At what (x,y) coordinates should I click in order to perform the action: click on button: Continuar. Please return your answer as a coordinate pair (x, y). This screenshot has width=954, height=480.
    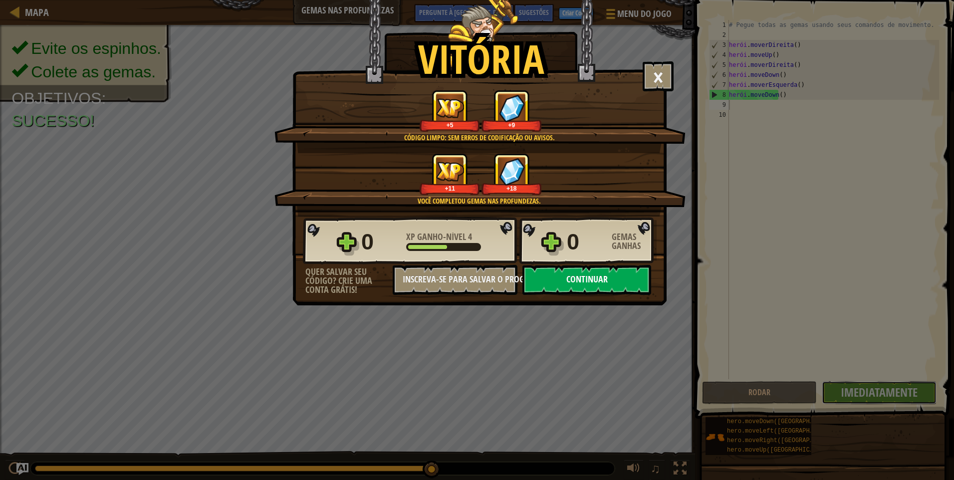
    Looking at the image, I should click on (587, 280).